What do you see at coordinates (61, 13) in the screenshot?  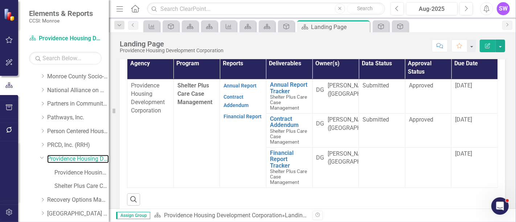 I see `span: Elements & Reports` at bounding box center [61, 13].